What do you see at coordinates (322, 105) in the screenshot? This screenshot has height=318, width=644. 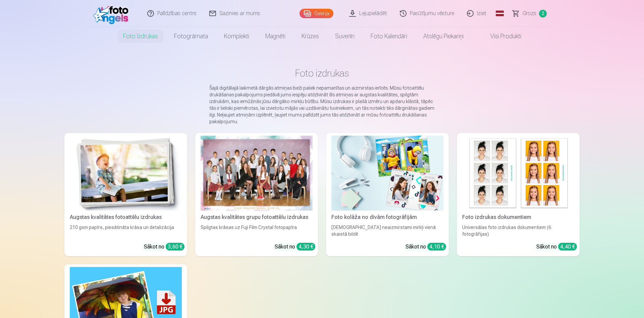 I see `p: Šajā digitālajā laikmetā dārgās atmiņas bieži paliek nepamanītas un aizmirstas ierīcēs. Mūsu foto...` at bounding box center [322, 105].